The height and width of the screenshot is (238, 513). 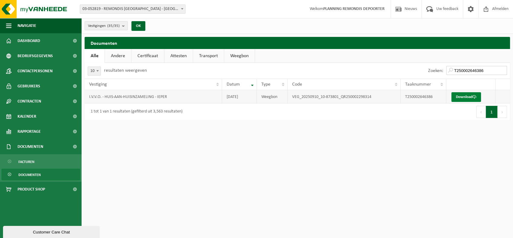 I want to click on a: Andere, so click(x=118, y=56).